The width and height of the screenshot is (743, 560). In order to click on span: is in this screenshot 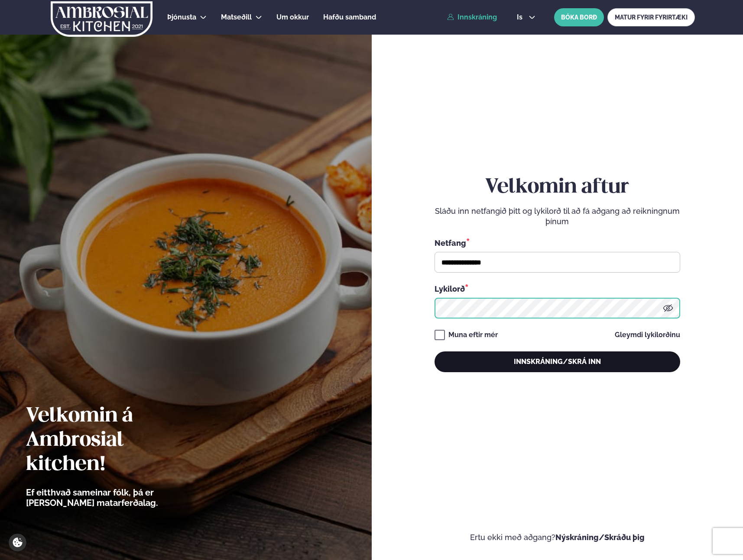, I will do `click(520, 17)`.